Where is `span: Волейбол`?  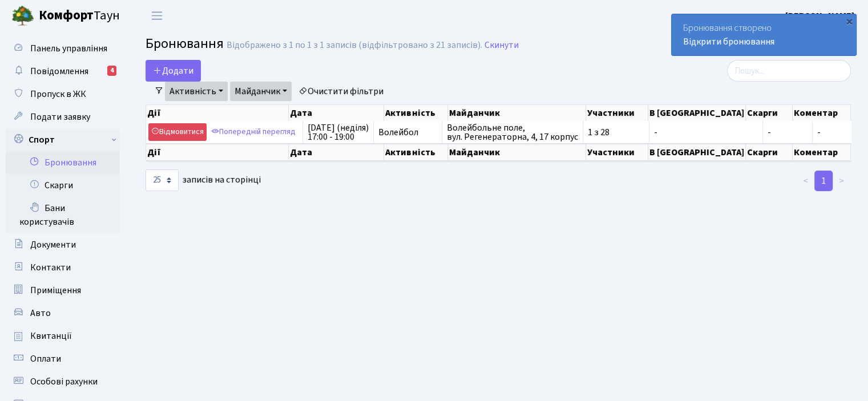 span: Волейбол is located at coordinates (407, 132).